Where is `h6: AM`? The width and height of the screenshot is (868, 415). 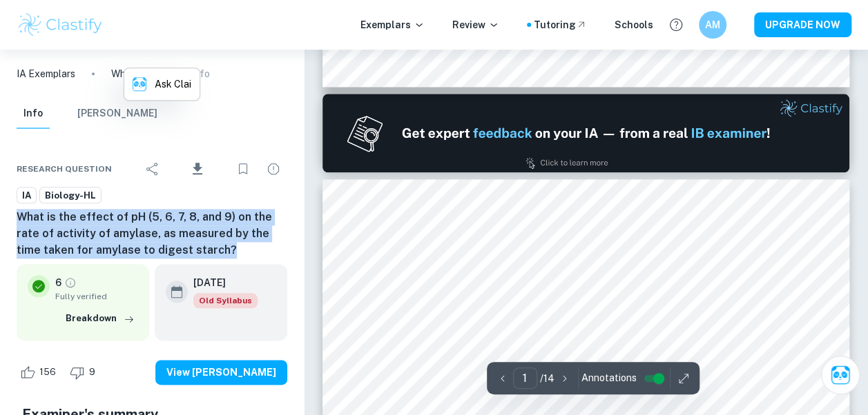 h6: AM is located at coordinates (712, 25).